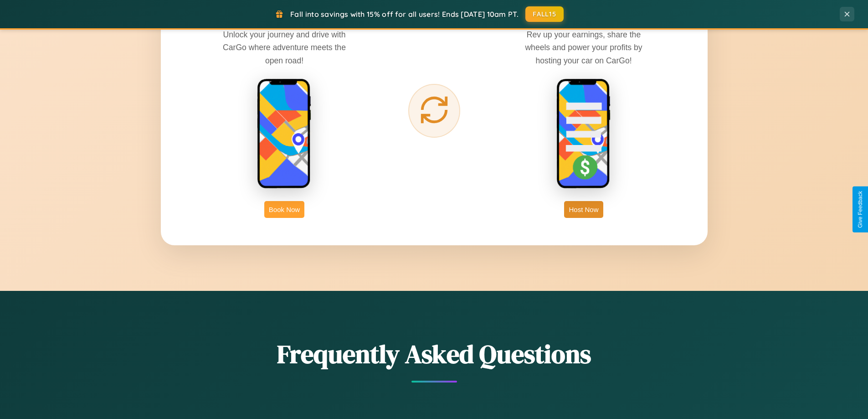 The width and height of the screenshot is (868, 419). Describe the element at coordinates (434, 354) in the screenshot. I see `h2: Frequently Asked Questions` at that location.